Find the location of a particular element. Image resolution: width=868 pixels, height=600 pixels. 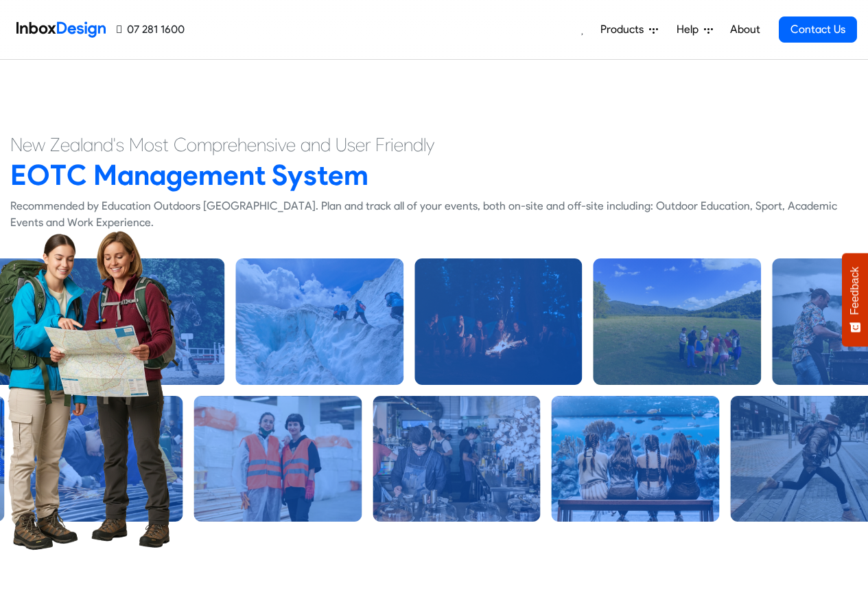

a: Products is located at coordinates (630, 29).